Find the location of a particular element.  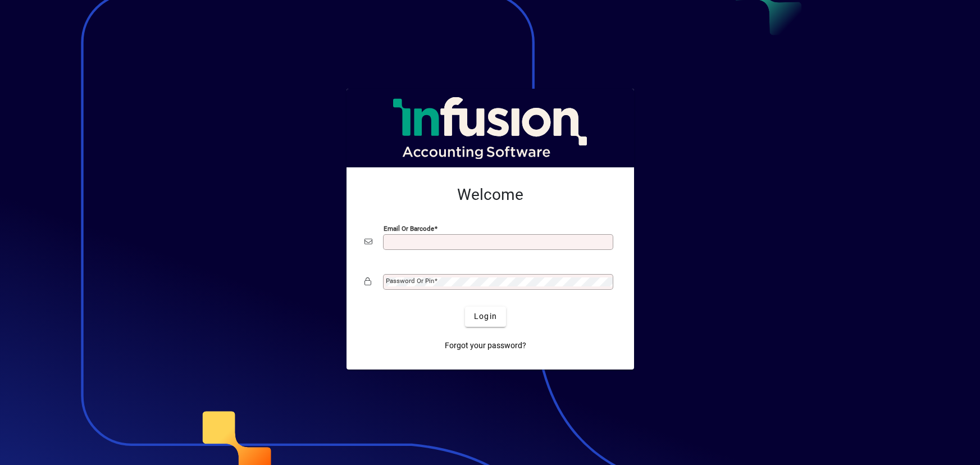

a: Forgot your password? is located at coordinates (486, 346).